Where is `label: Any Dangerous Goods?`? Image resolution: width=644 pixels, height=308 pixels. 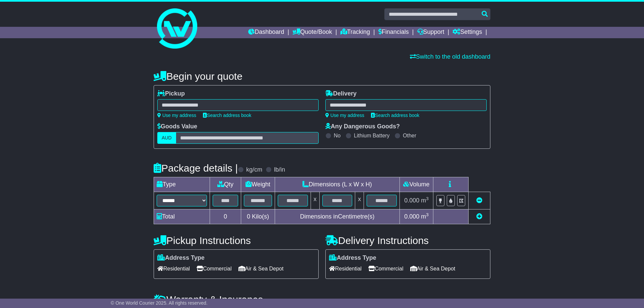
label: Any Dangerous Goods? is located at coordinates (362, 126).